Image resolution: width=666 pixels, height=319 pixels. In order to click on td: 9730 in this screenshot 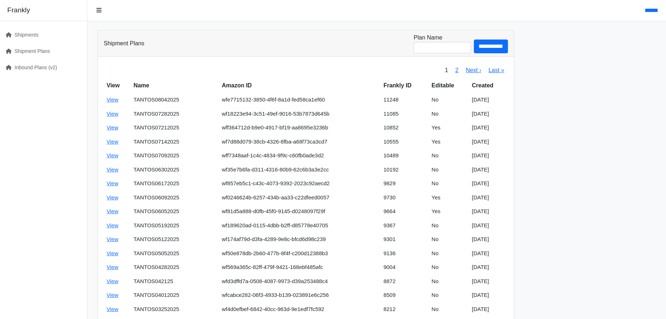, I will do `click(405, 198)`.